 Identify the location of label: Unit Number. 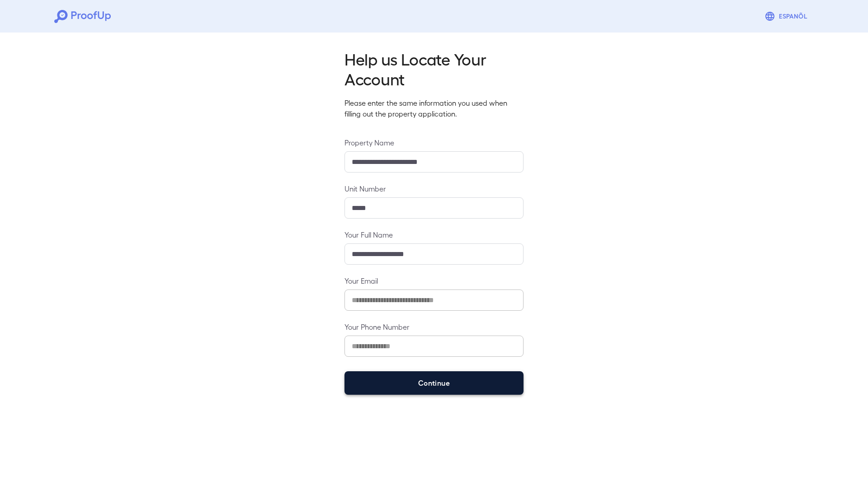
(434, 188).